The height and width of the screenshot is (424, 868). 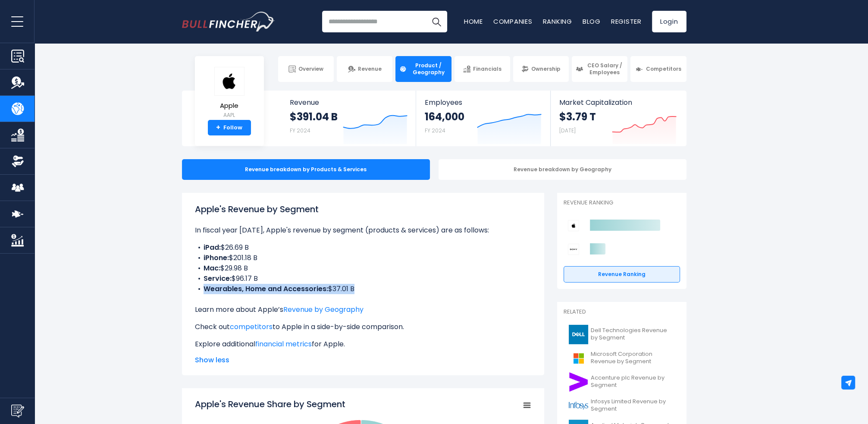 What do you see at coordinates (558, 21) in the screenshot?
I see `a: Ranking` at bounding box center [558, 21].